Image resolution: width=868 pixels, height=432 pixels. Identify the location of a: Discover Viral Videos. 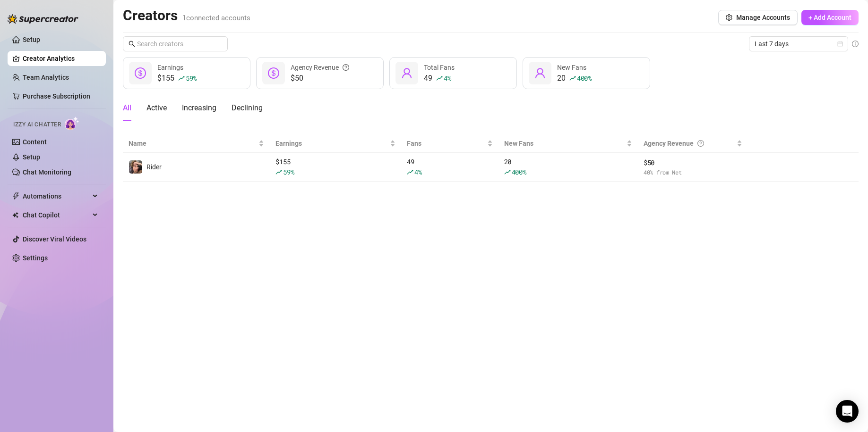
(54, 239).